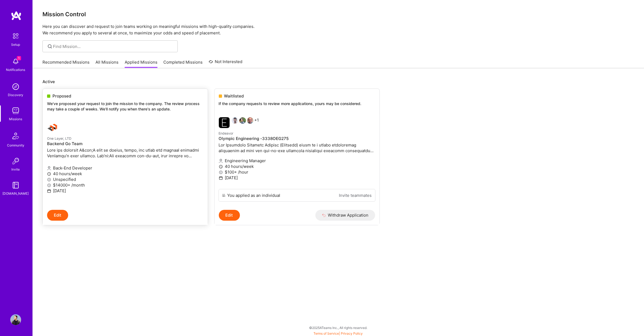  What do you see at coordinates (125, 106) in the screenshot?
I see `p: We've proposed your request to join the mission to the company. The review process may take a cou...` at bounding box center [125, 106].